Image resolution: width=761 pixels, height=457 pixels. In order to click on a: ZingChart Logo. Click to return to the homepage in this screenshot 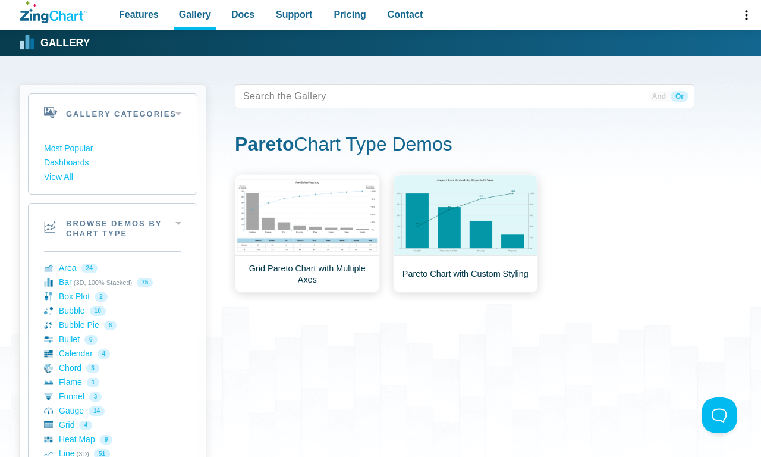, I will do `click(54, 12)`.